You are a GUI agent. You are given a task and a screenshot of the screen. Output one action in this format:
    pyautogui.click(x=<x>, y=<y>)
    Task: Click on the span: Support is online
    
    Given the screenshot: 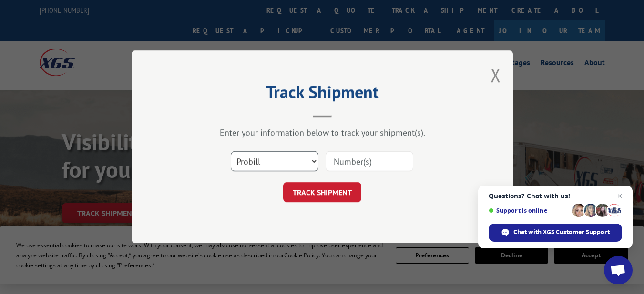 What is the action you would take?
    pyautogui.click(x=529, y=210)
    